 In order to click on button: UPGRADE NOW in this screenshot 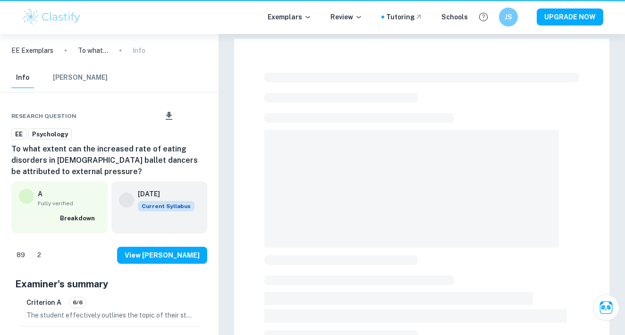, I will do `click(570, 17)`.